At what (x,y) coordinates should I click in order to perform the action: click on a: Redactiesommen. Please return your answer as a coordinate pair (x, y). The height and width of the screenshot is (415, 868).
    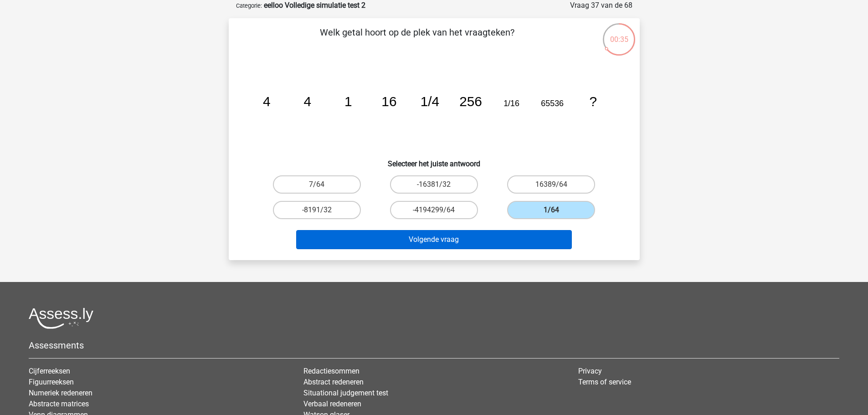
    Looking at the image, I should click on (331, 371).